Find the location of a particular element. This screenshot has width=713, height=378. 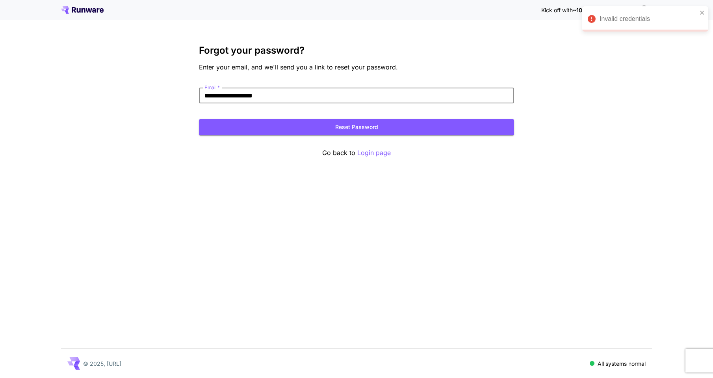

p: Enter your email, and we'll send you a link to reset your password. is located at coordinates (357, 67).